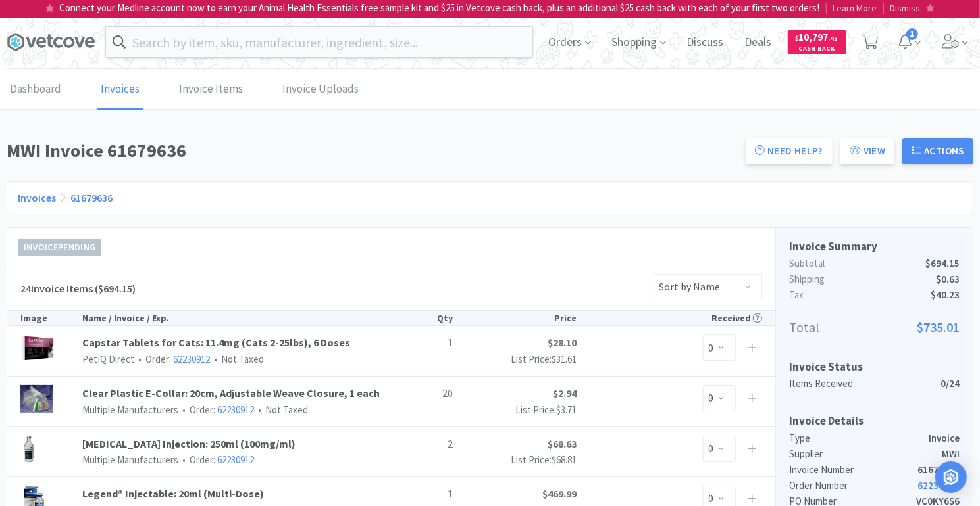 The width and height of the screenshot is (980, 506). What do you see at coordinates (817, 42) in the screenshot?
I see `a: $10,797.45Cash Back` at bounding box center [817, 42].